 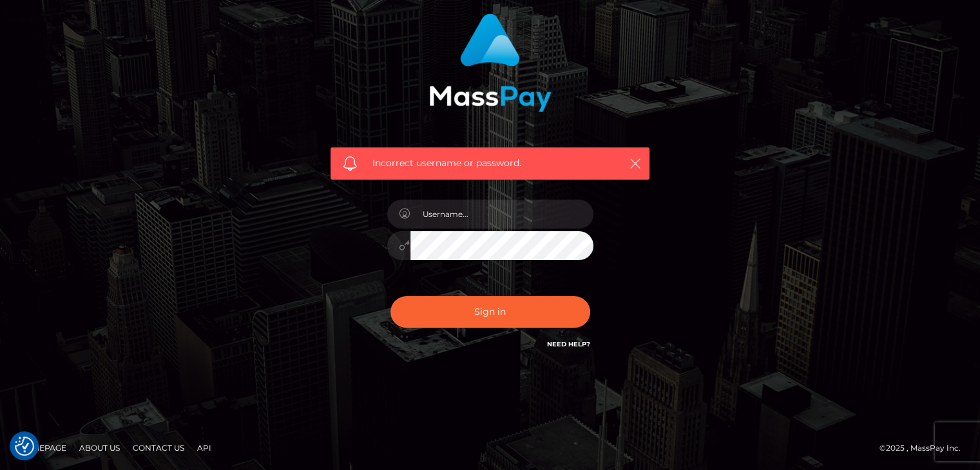 I want to click on div: © 2025 , MassPay Inc., so click(x=924, y=449).